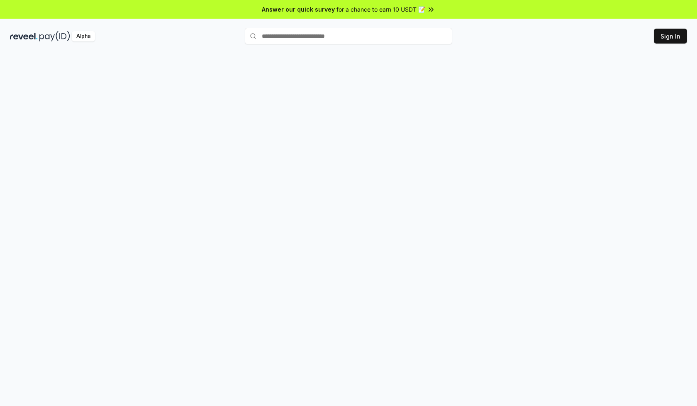 The width and height of the screenshot is (697, 406). What do you see at coordinates (55, 36) in the screenshot?
I see `img: pay_id` at bounding box center [55, 36].